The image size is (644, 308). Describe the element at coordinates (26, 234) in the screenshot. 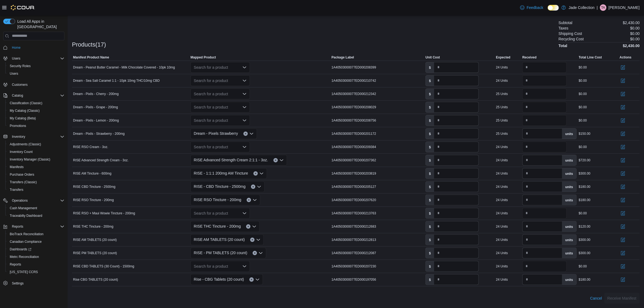

I see `a: BioTrack Reconciliation` at that location.